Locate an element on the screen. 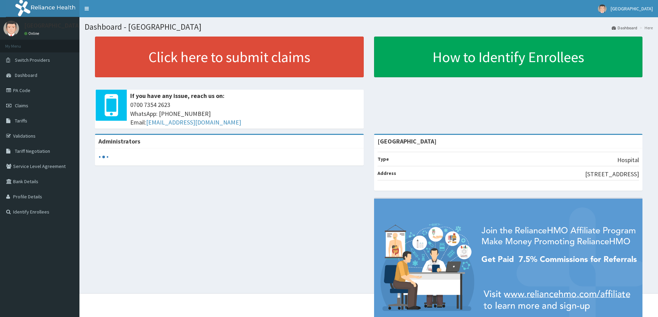 The width and height of the screenshot is (658, 317). span: Tariff Negotiation is located at coordinates (32, 151).